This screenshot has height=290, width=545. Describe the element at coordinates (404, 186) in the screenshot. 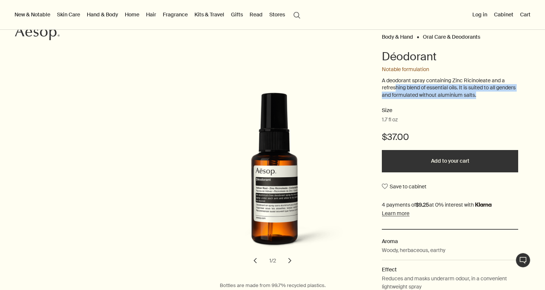

I see `button: Save to cabinet` at that location.